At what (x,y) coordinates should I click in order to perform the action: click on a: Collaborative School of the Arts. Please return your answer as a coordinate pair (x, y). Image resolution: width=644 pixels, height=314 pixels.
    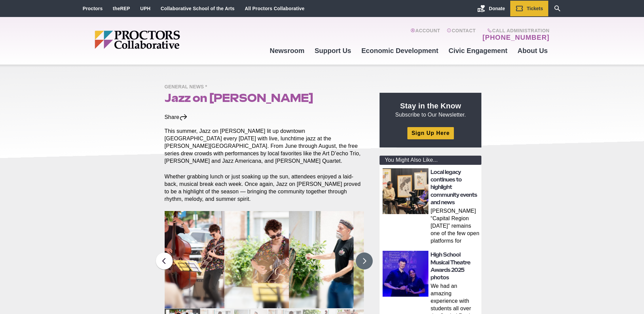
    Looking at the image, I should click on (198, 9).